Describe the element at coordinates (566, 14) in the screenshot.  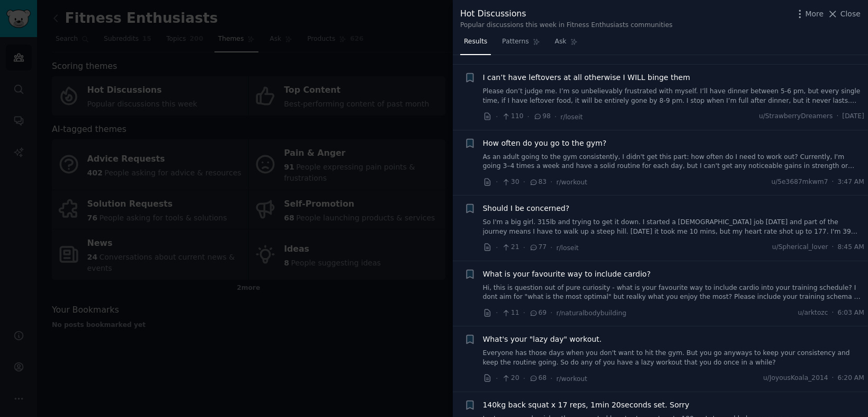
I see `div: Hot Discussions` at that location.